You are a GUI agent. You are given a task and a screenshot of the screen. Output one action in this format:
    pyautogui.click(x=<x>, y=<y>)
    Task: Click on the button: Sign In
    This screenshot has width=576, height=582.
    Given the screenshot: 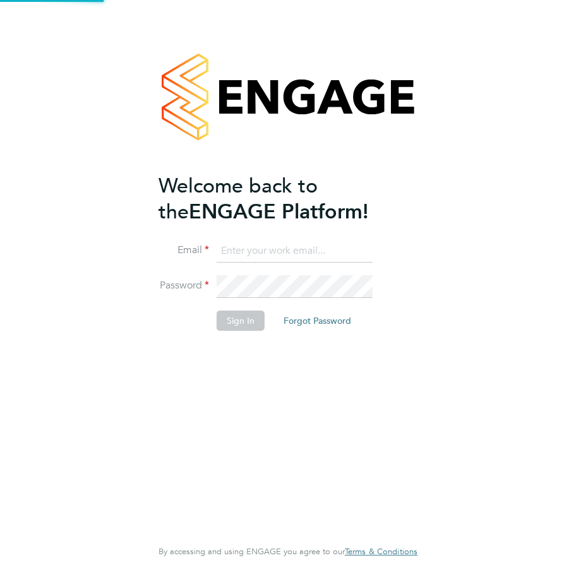 What is the action you would take?
    pyautogui.click(x=241, y=321)
    